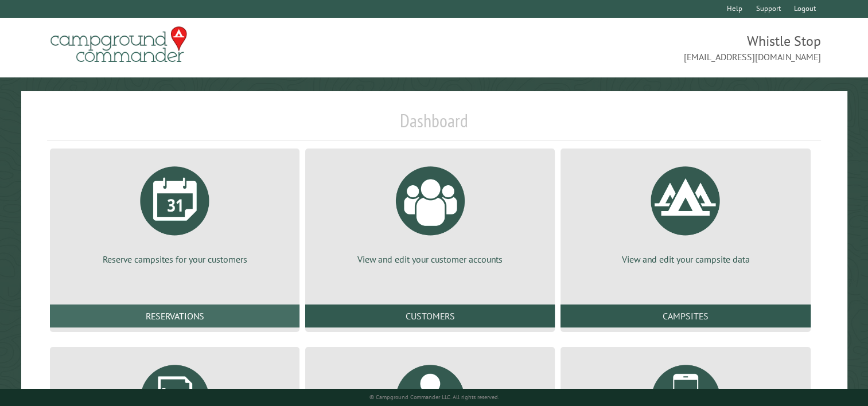 This screenshot has width=868, height=406. What do you see at coordinates (433, 125) in the screenshot?
I see `h1: Dashboard` at bounding box center [433, 125].